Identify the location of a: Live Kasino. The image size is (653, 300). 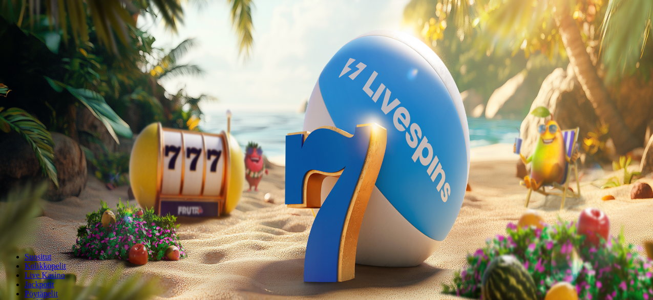
(45, 275).